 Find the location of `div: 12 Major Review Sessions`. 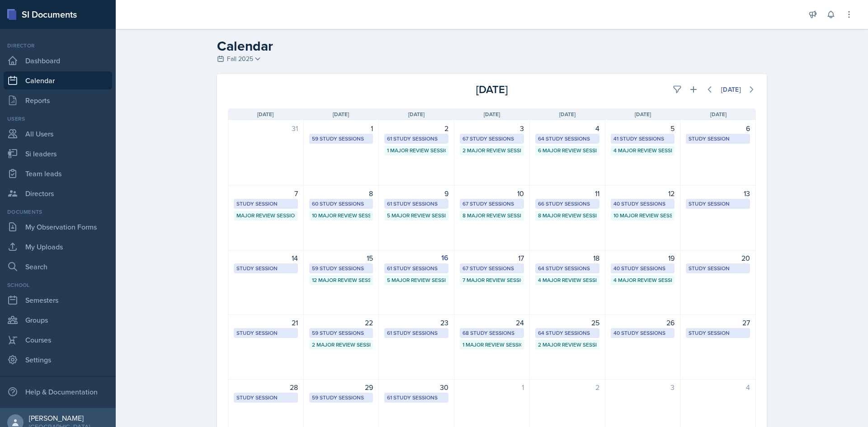

div: 12 Major Review Sessions is located at coordinates (342, 280).